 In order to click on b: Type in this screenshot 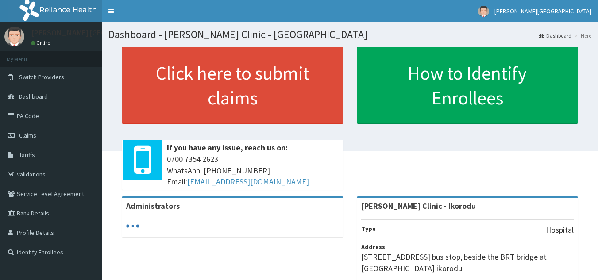, I will do `click(368, 229)`.